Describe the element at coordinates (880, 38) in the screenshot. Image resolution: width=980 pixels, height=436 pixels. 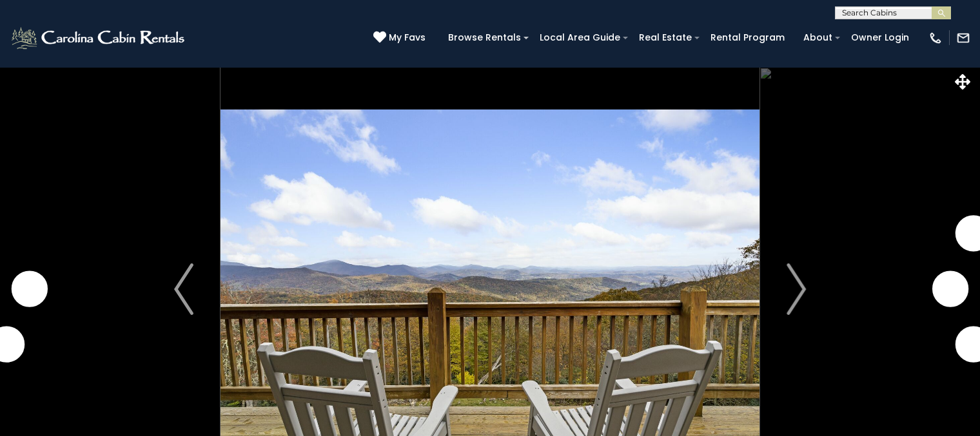
I see `a: Owner Login` at that location.